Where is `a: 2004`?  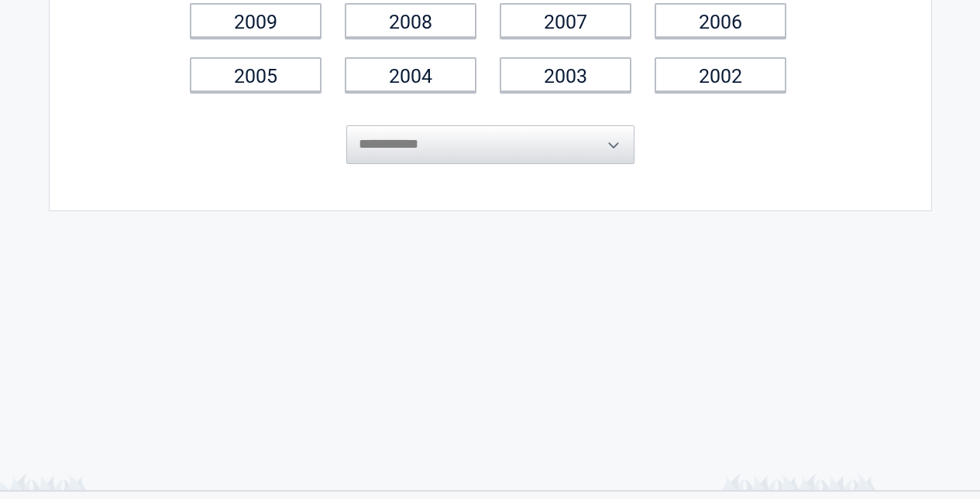
a: 2004 is located at coordinates (411, 74).